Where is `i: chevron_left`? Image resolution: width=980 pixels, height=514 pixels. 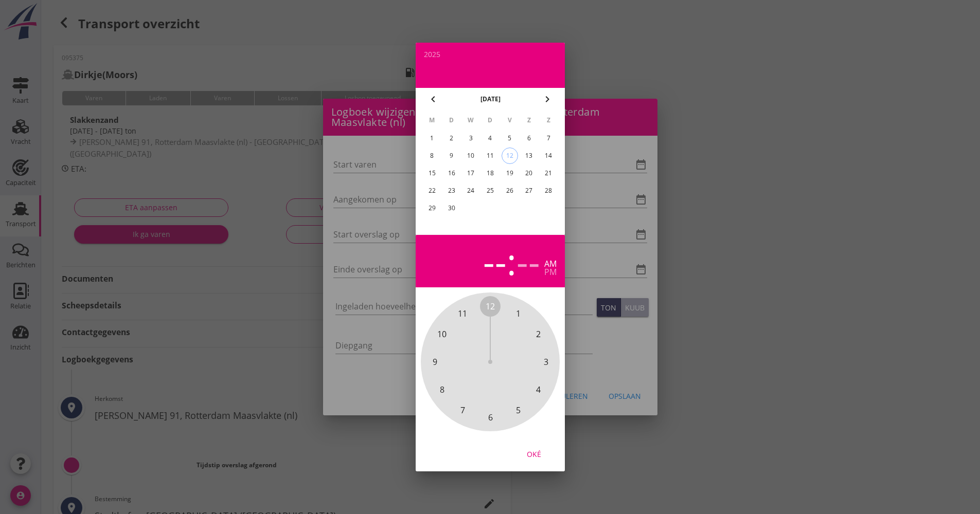 i: chevron_left is located at coordinates (433, 99).